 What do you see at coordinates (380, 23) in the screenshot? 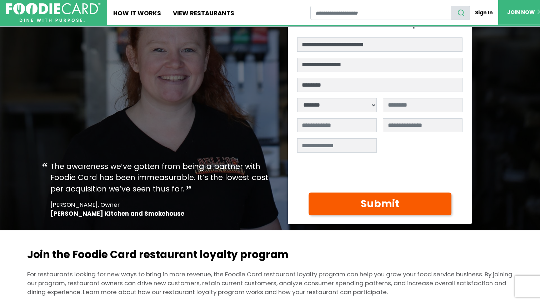
I see `h2: Become a restaurant partner` at bounding box center [380, 23].